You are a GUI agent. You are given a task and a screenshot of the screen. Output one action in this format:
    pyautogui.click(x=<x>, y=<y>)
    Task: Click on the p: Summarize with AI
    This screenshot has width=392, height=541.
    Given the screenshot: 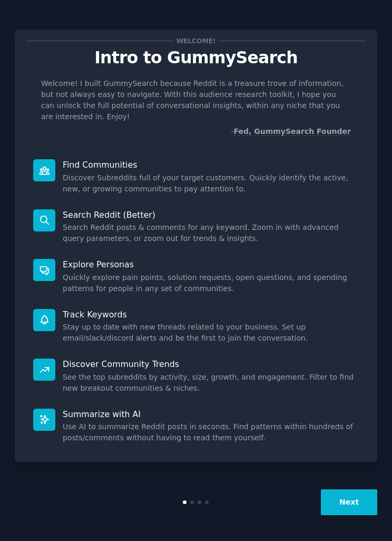 What is the action you would take?
    pyautogui.click(x=211, y=414)
    